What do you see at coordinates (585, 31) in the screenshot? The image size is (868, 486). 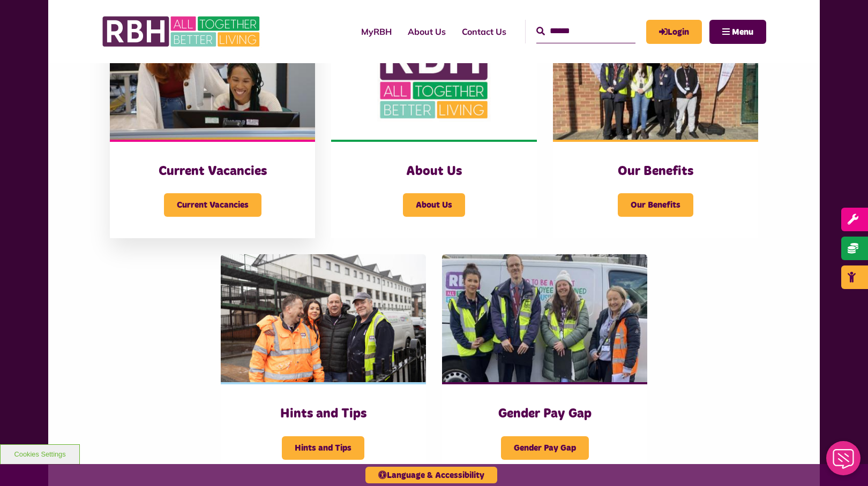 I see `input: Search` at bounding box center [585, 31].